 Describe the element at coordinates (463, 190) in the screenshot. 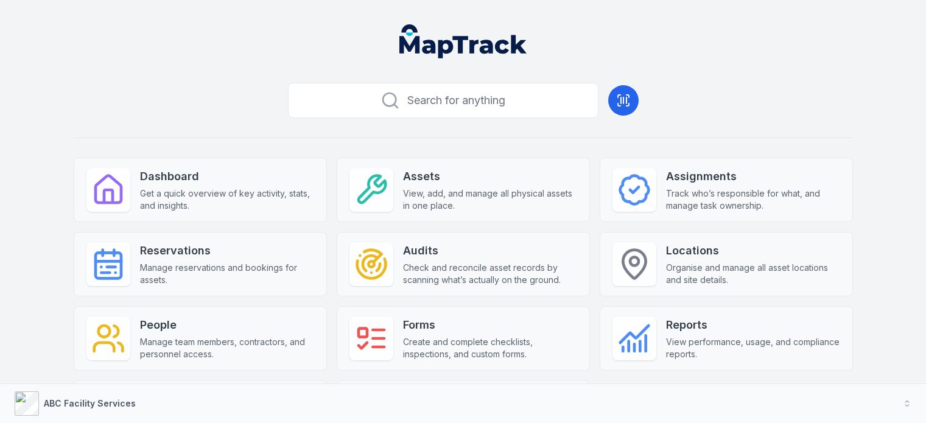

I see `a: AssetsView, add, and manage all physical assets in one place.` at that location.